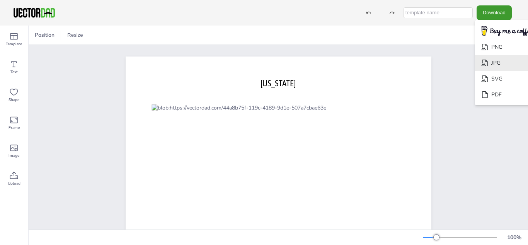 The width and height of the screenshot is (528, 245). Describe the element at coordinates (44, 35) in the screenshot. I see `span: Position` at that location.